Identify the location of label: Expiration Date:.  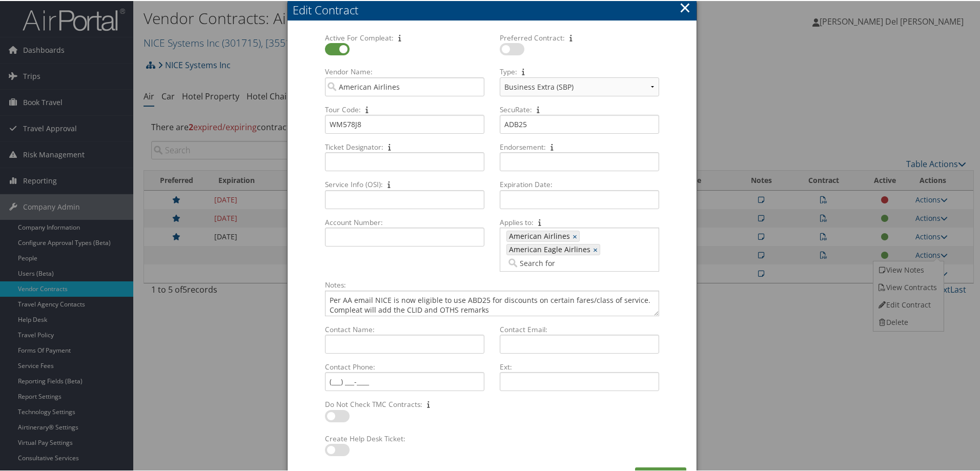
(579, 184).